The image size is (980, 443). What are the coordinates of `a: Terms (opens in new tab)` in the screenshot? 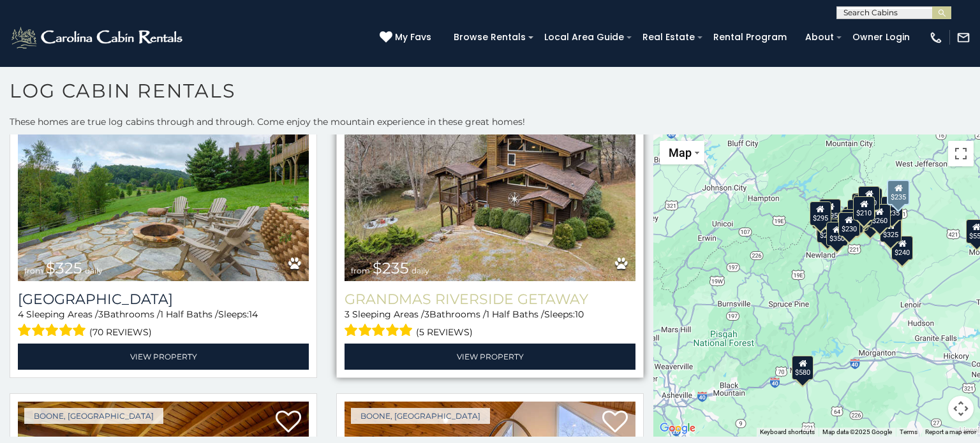 It's located at (909, 432).